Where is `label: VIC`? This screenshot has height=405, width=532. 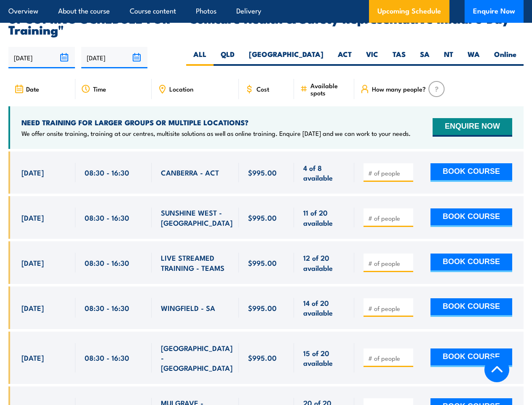 label: VIC is located at coordinates (372, 57).